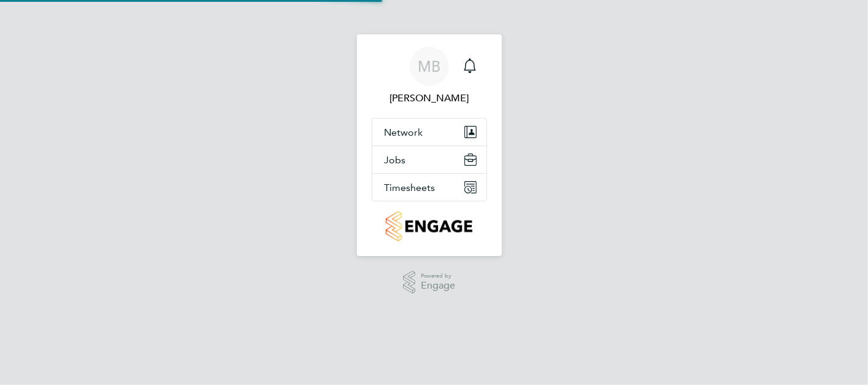 The height and width of the screenshot is (385, 868). I want to click on span: Engage, so click(438, 285).